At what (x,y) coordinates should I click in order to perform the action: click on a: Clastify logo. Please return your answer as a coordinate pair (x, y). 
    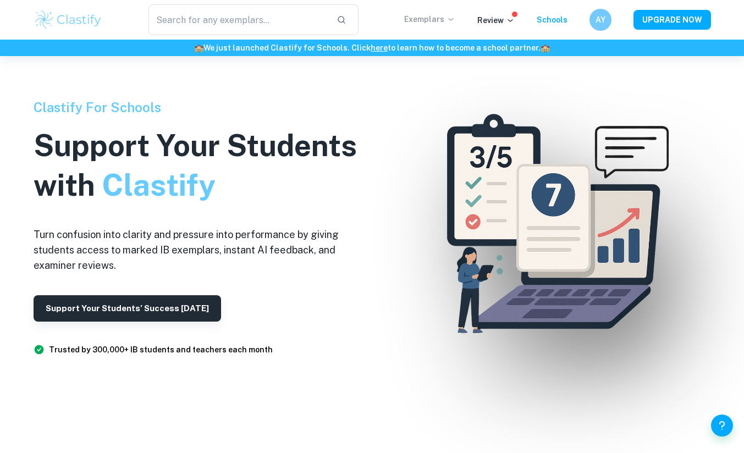
    Looking at the image, I should click on (68, 20).